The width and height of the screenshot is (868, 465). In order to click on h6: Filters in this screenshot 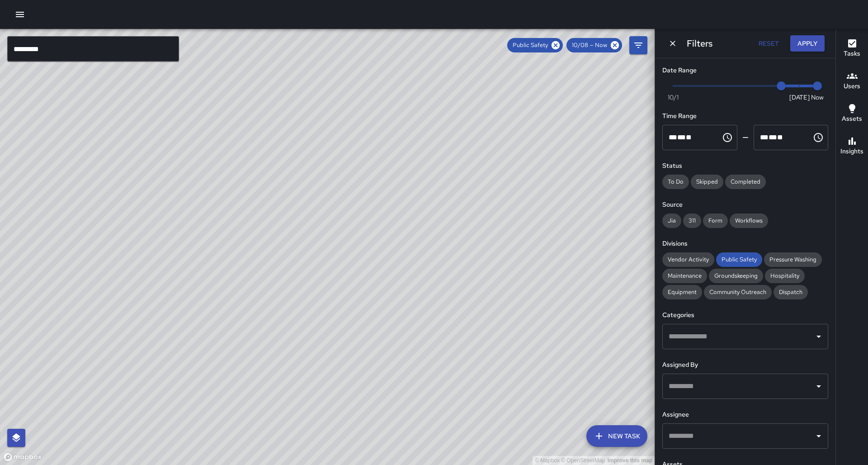, I will do `click(699, 44)`.